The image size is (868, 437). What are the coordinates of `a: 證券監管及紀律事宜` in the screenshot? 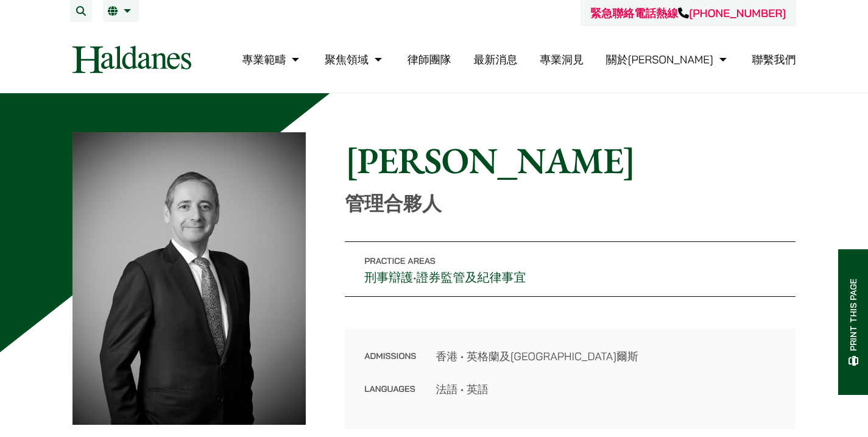 It's located at (471, 277).